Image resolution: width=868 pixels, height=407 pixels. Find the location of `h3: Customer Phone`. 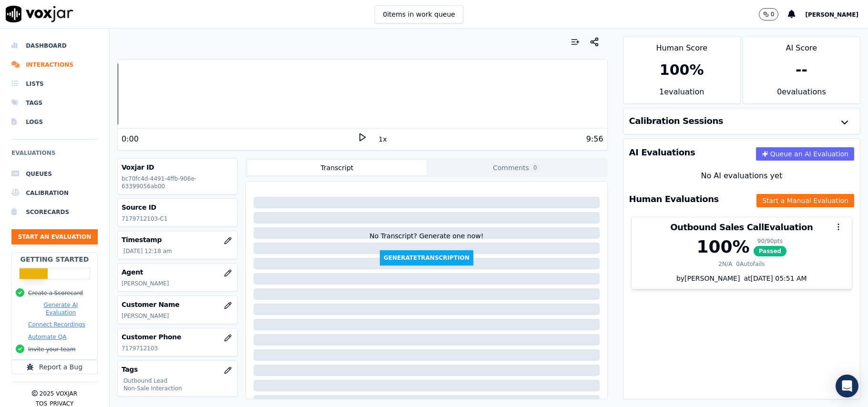

h3: Customer Phone is located at coordinates (177, 337).